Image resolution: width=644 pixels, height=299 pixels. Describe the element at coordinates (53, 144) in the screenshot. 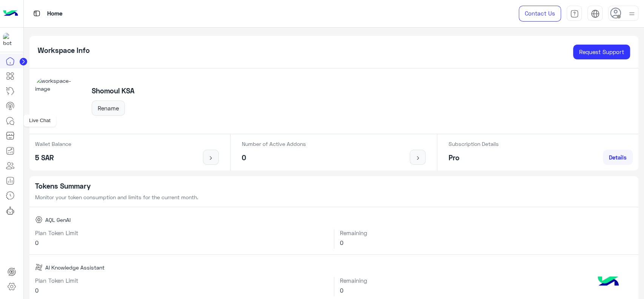

I see `p: Wallet Balance` at that location.